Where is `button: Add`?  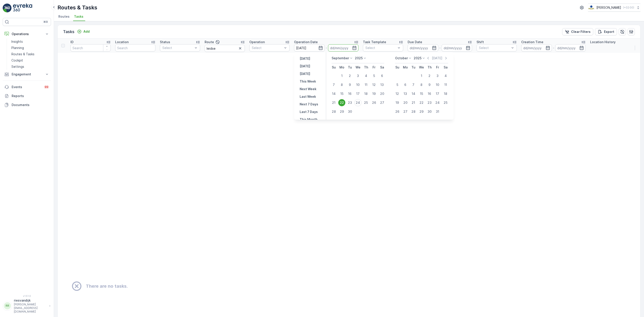 button: Add is located at coordinates (83, 32).